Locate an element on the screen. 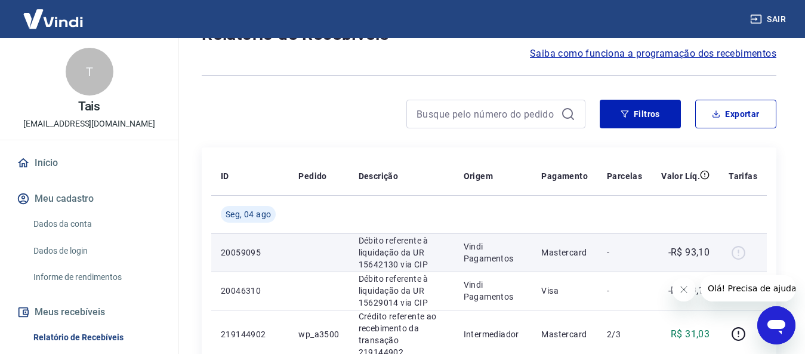  a: Dados da conta is located at coordinates (96, 224).